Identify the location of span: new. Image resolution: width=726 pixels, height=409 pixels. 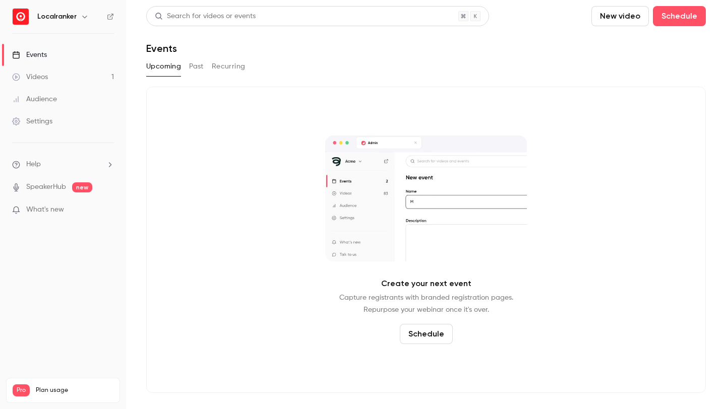
(82, 188).